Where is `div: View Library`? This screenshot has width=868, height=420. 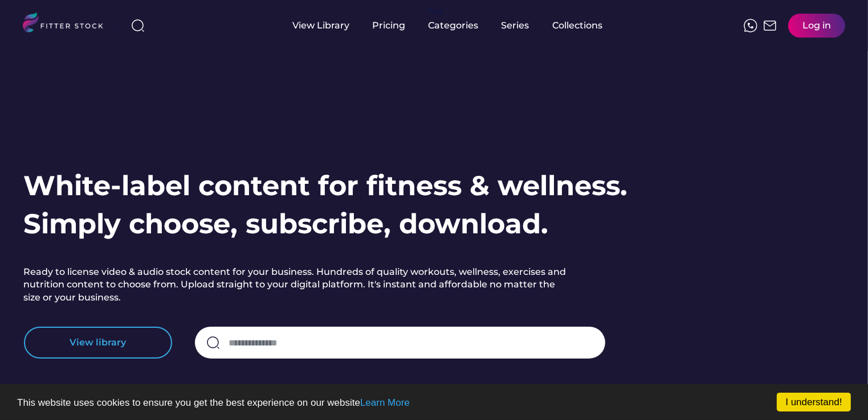 div: View Library is located at coordinates (322, 26).